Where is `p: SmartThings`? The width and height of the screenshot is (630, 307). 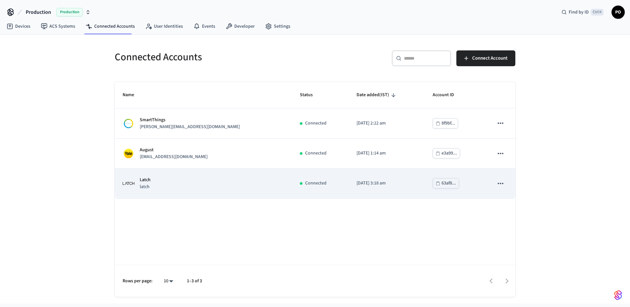 p: SmartThings is located at coordinates (190, 120).